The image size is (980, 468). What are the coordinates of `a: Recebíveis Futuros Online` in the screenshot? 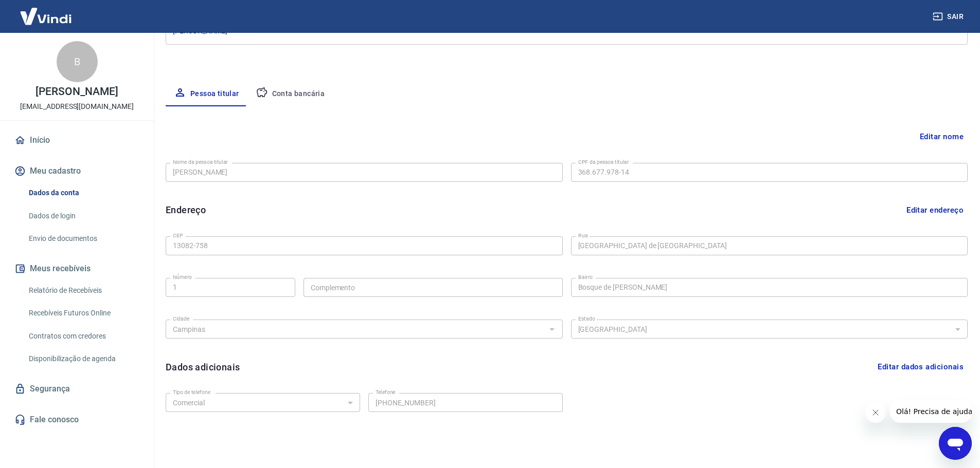 It's located at (83, 313).